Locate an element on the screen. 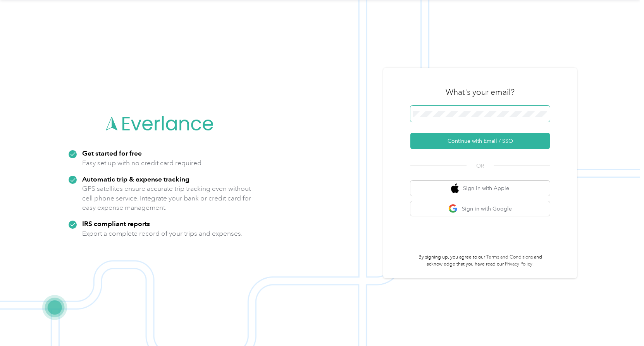 Image resolution: width=644 pixels, height=346 pixels. button: apple logoSign in with Apple is located at coordinates (480, 188).